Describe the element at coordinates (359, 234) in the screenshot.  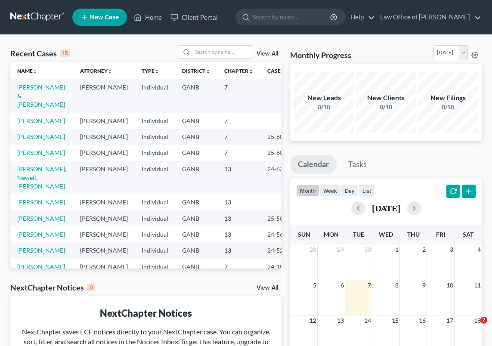
I see `span: Tue` at that location.